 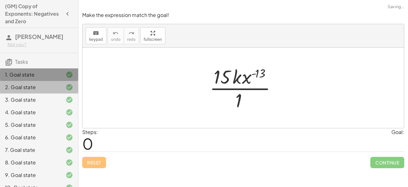 What do you see at coordinates (153, 36) in the screenshot?
I see `button: fullscreen` at bounding box center [153, 36].